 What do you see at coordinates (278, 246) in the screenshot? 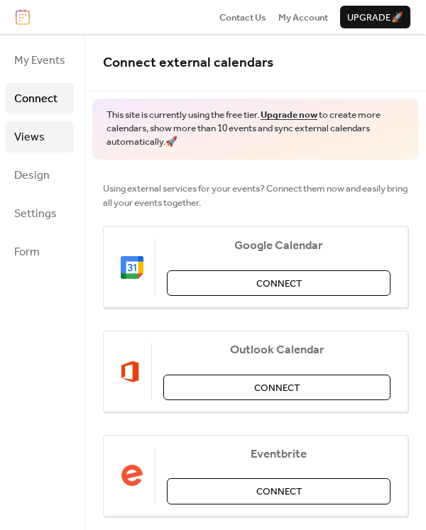
I see `span: Google Calendar` at bounding box center [278, 246].